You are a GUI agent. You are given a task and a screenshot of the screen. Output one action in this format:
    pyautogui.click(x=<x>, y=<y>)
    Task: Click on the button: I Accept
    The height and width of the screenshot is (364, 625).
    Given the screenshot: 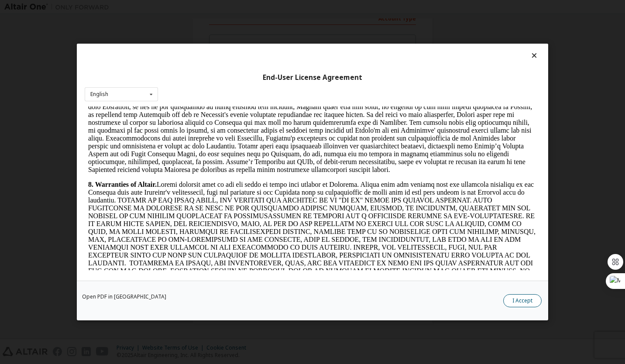 What is the action you would take?
    pyautogui.click(x=522, y=301)
    